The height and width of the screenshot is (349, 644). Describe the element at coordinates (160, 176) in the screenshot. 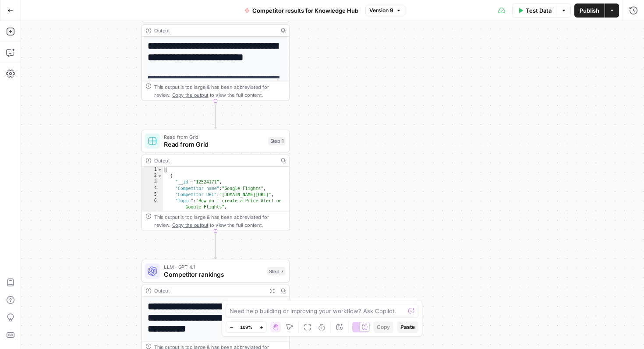

I see `span: Toggle code folding, rows 2 through 9` at that location.